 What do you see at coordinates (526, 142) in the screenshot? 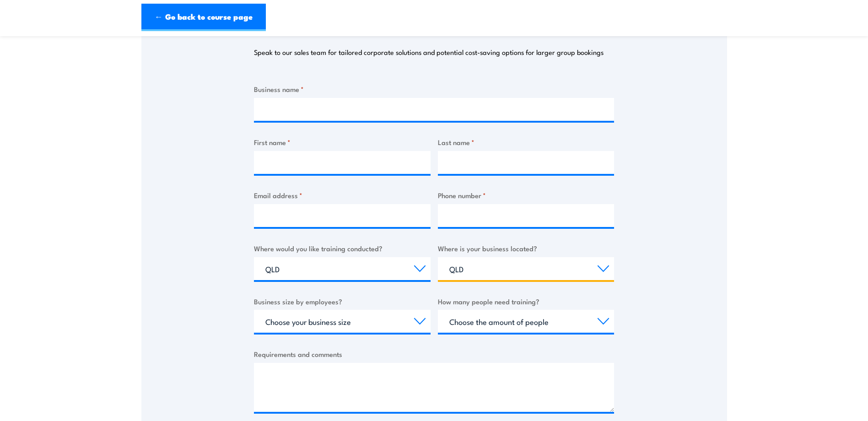
I see `label: Last name` at bounding box center [526, 142].